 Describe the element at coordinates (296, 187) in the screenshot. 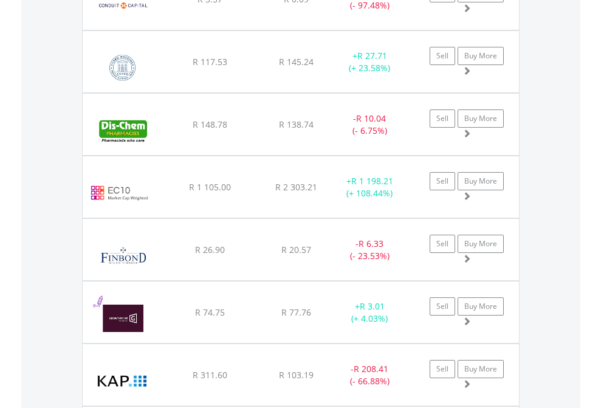

I see `span: R 2 303.21` at that location.